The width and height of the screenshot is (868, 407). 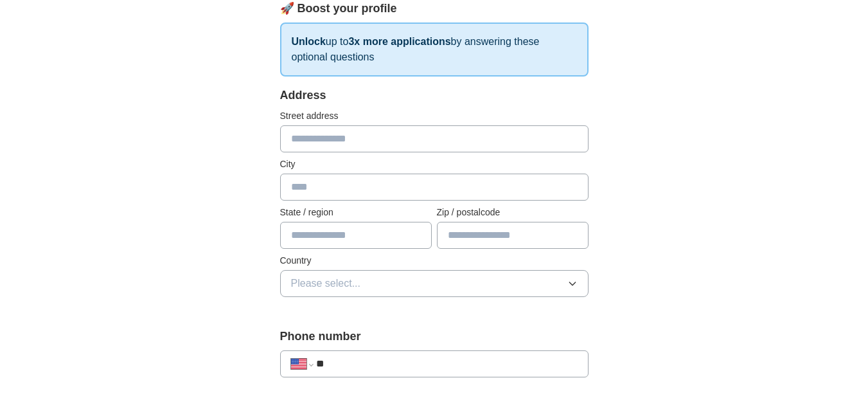 I want to click on span: Please select..., so click(x=326, y=284).